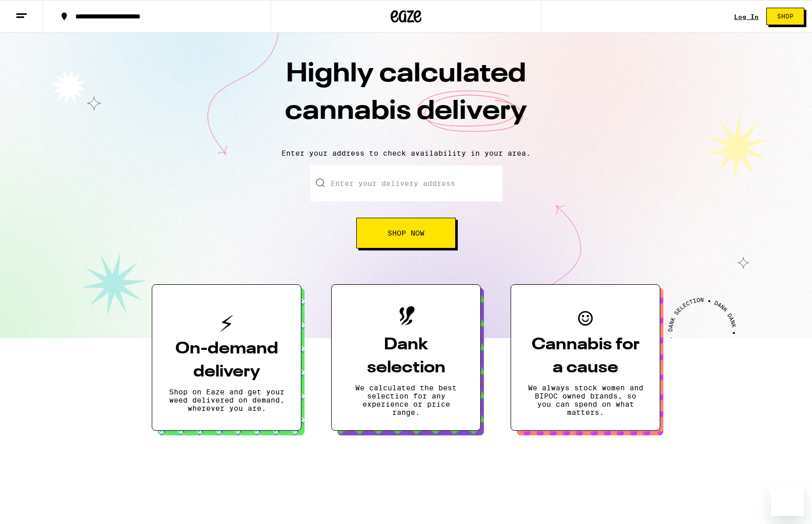  I want to click on button: Dank selectionWe calculated the best selection for any experience or price range., so click(406, 358).